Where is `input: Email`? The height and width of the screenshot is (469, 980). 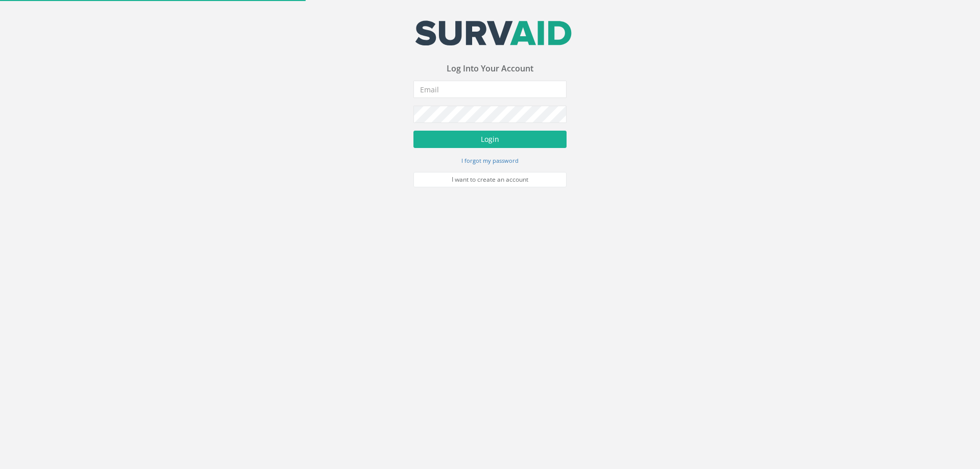
input: Email is located at coordinates (490, 89).